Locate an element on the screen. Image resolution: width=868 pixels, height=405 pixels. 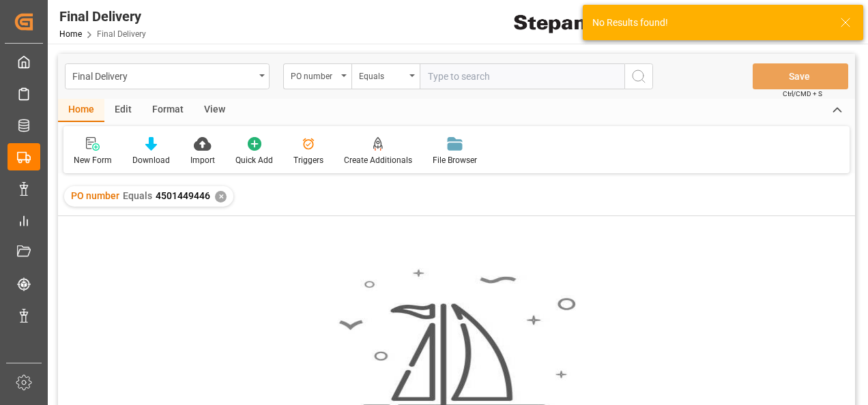
div: New Form is located at coordinates (93, 161).